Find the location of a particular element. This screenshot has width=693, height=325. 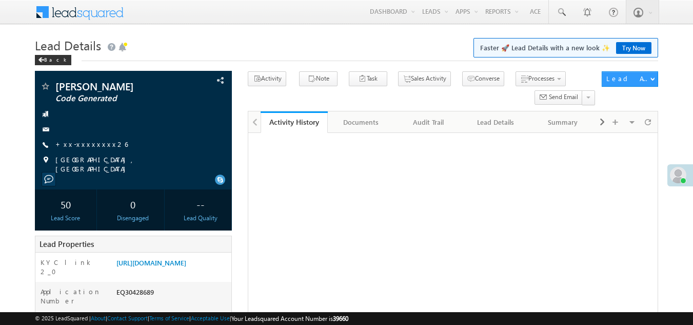

button: Lead Actions is located at coordinates (630, 79).